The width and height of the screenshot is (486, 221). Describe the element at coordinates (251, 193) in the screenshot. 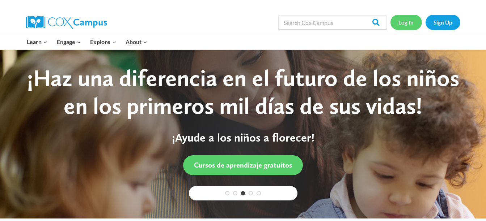

I see `a: 4` at that location.